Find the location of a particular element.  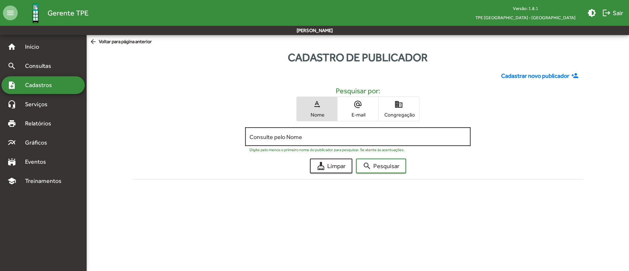

mat-icon: note_add is located at coordinates (12, 85).